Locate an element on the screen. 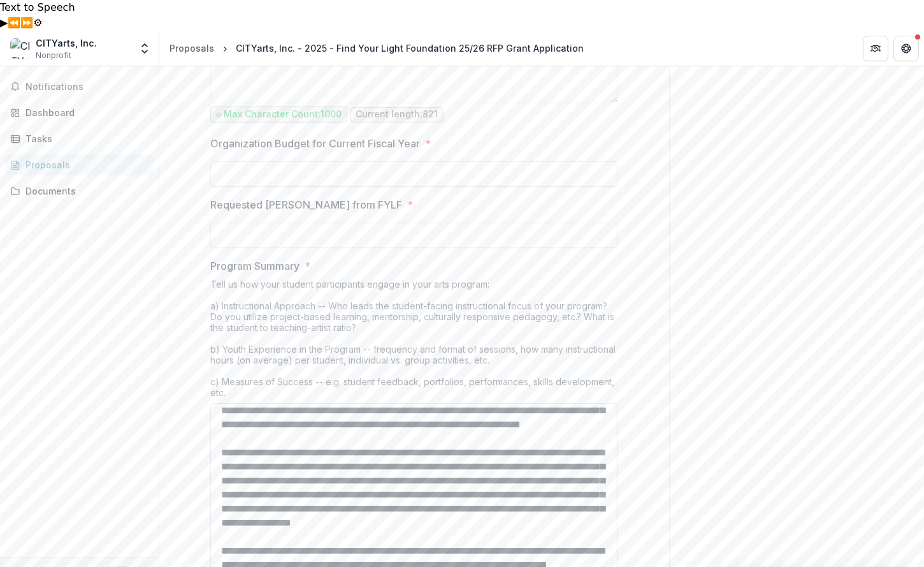  div: Dashboard is located at coordinates (84, 113).